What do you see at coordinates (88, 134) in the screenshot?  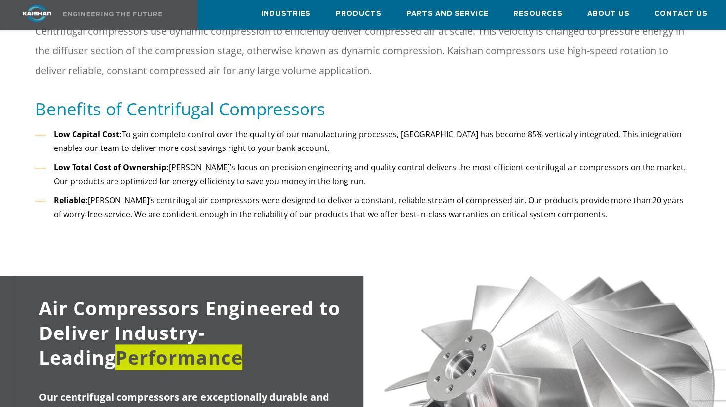 I see `strong: Low Capital Cost:` at bounding box center [88, 134].